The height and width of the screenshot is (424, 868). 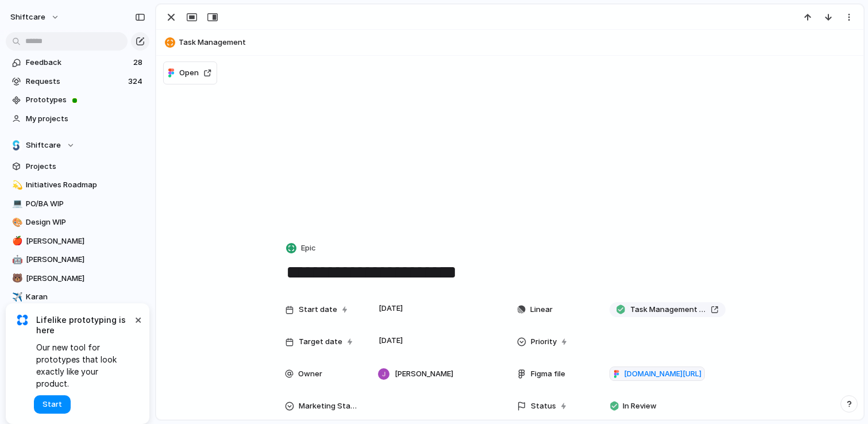 What do you see at coordinates (53, 404) in the screenshot?
I see `span: Start` at bounding box center [53, 404].